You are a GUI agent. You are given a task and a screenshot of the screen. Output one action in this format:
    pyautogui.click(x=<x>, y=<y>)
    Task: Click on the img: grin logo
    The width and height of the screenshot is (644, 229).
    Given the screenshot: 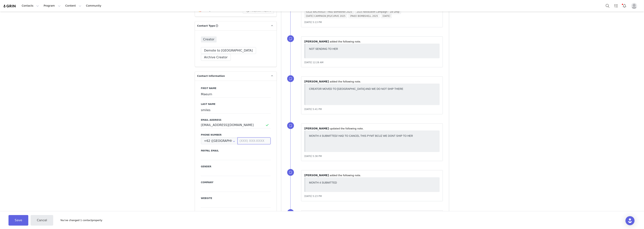 What is the action you would take?
    pyautogui.click(x=10, y=6)
    